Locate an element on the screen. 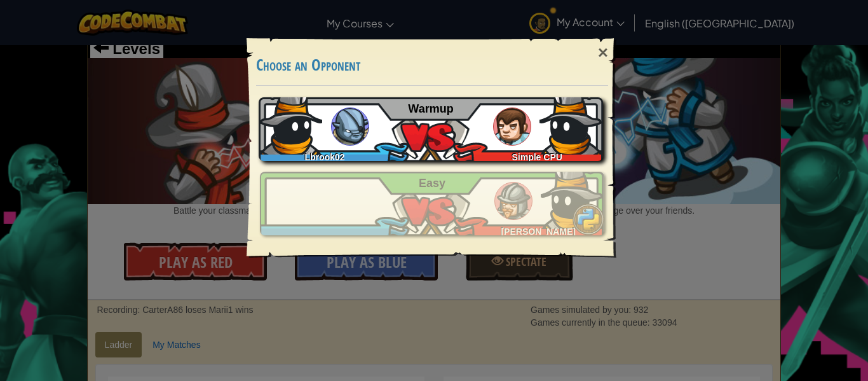 The height and width of the screenshot is (381, 868). img: ogres_ladder_tutorial.png is located at coordinates (350, 127).